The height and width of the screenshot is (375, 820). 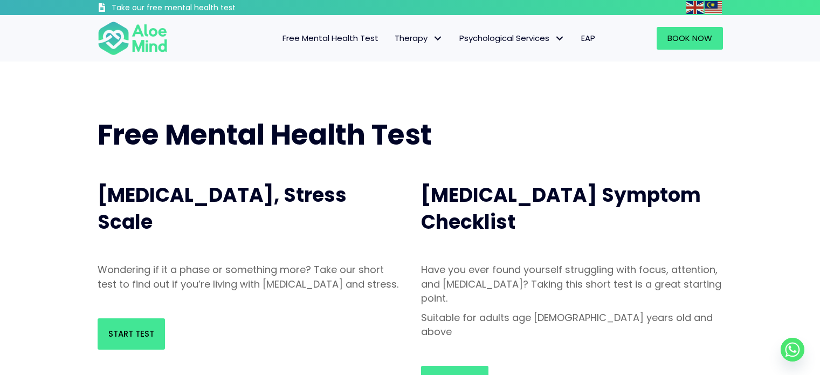 I want to click on a: Take our free mental health test, so click(x=195, y=9).